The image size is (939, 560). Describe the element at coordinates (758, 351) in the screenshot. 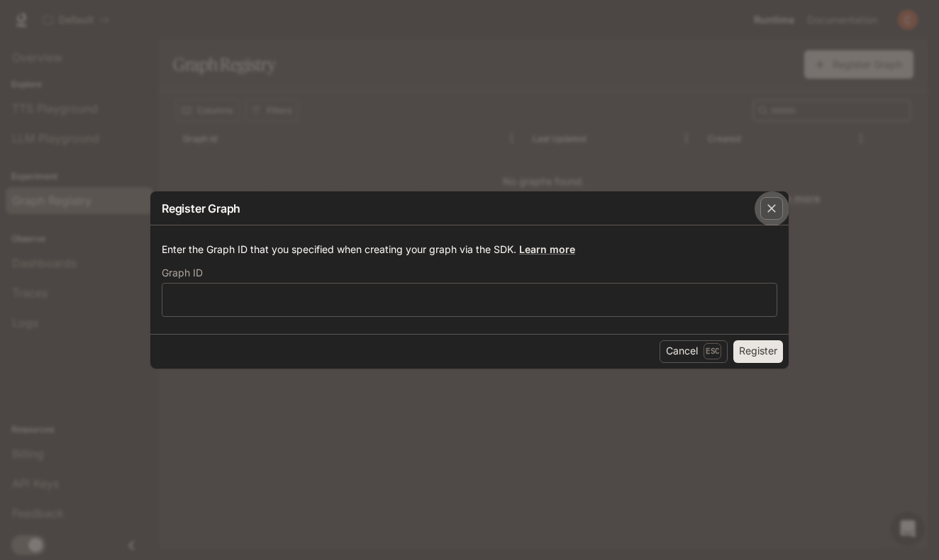

I see `button: Register` at that location.